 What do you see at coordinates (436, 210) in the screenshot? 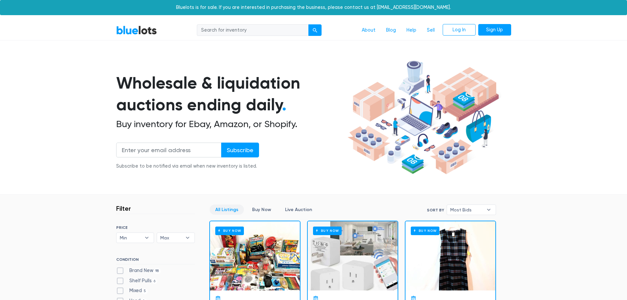
I see `label: Sort By` at bounding box center [436, 210].